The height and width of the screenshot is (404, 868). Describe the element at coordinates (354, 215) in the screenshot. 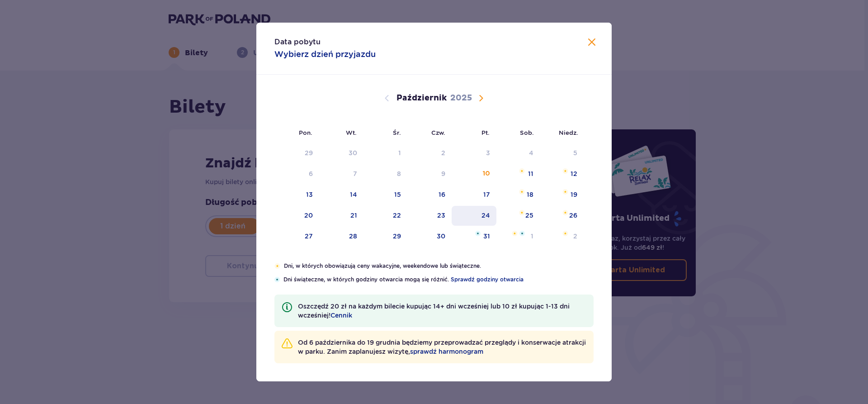

I see `div: 21` at that location.